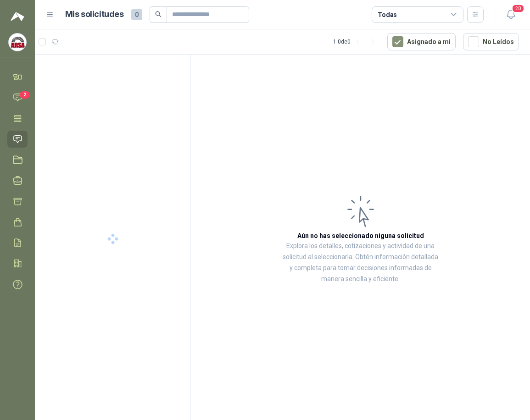 This screenshot has height=420, width=530. What do you see at coordinates (360, 263) in the screenshot?
I see `p: Explora los detalles, cotizaciones y actividad de una solicitud al seleccionarla. Obtén informaci...` at bounding box center [360, 263].